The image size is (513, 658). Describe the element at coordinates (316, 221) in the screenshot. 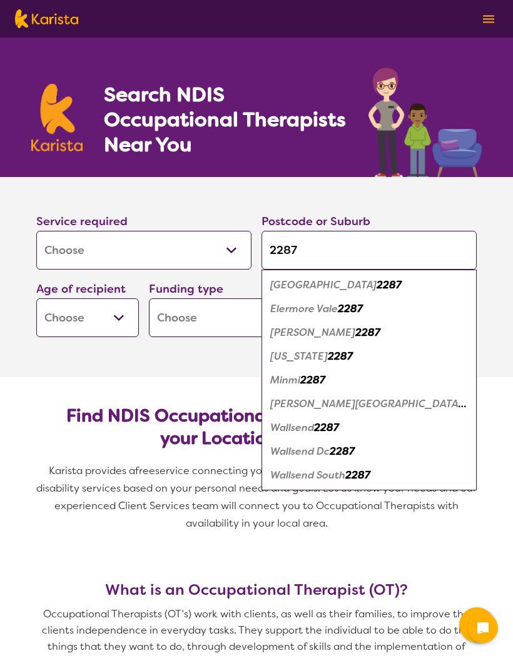

I see `label: Postcode or Suburb` at that location.